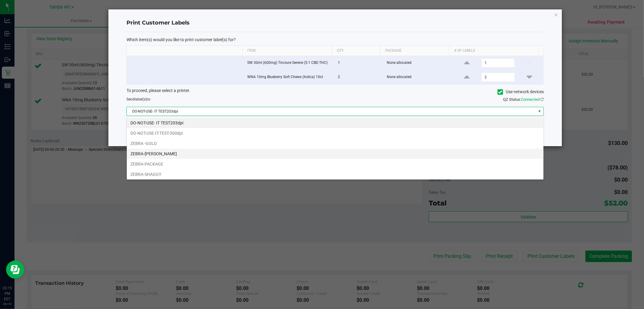  Describe the element at coordinates (335, 133) in the screenshot. I see `li: DO-NOT-USE-IT-TEST-300dpi` at that location.